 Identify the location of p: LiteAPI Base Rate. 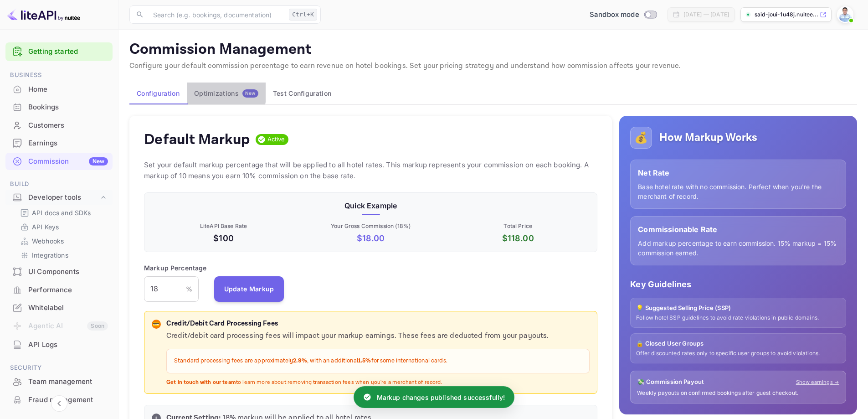
(223, 226).